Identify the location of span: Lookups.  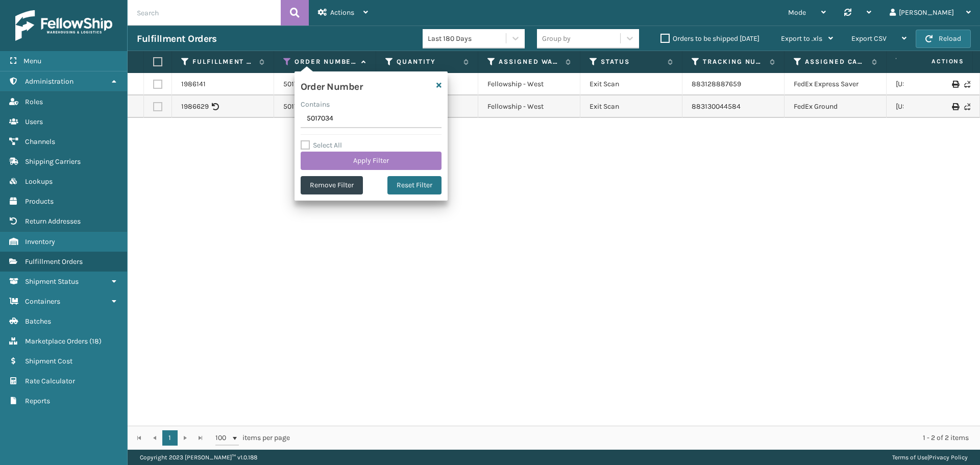
(39, 181).